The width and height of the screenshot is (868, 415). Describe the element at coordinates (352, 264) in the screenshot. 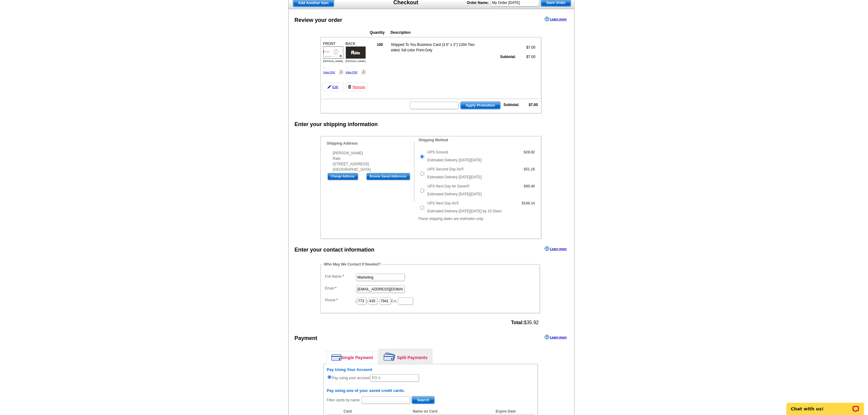

I see `legend: Who May We Contact If Needed?` at that location.